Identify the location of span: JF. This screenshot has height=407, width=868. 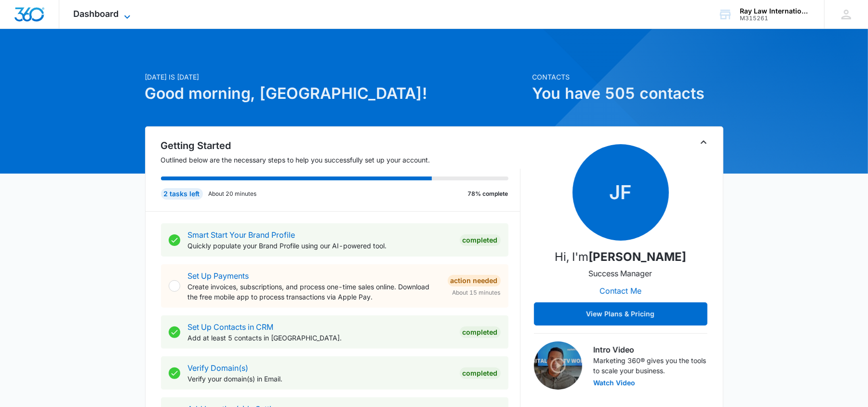
(621, 193).